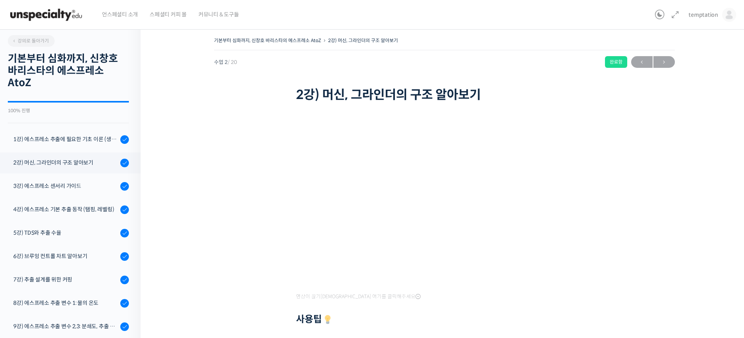 Image resolution: width=744 pixels, height=338 pixels. Describe the element at coordinates (66, 210) in the screenshot. I see `div: 4강) 에스프레소 기본 추출 동작 (탬핑, 레벨링)` at that location.